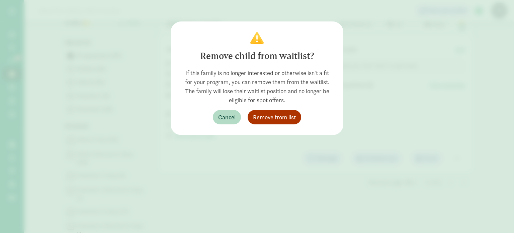 The height and width of the screenshot is (233, 514). Describe the element at coordinates (227, 117) in the screenshot. I see `button: Cancel` at that location.